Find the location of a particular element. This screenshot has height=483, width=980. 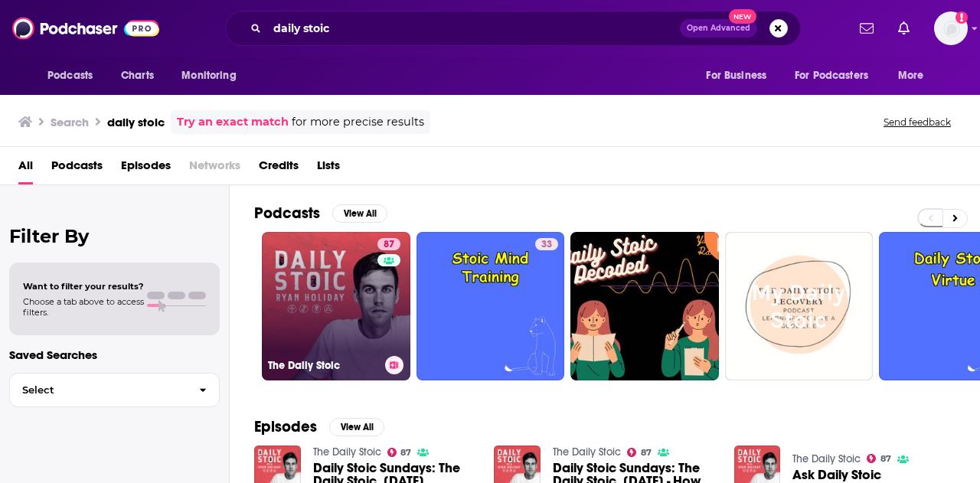

h2: Filter By is located at coordinates (114, 236).